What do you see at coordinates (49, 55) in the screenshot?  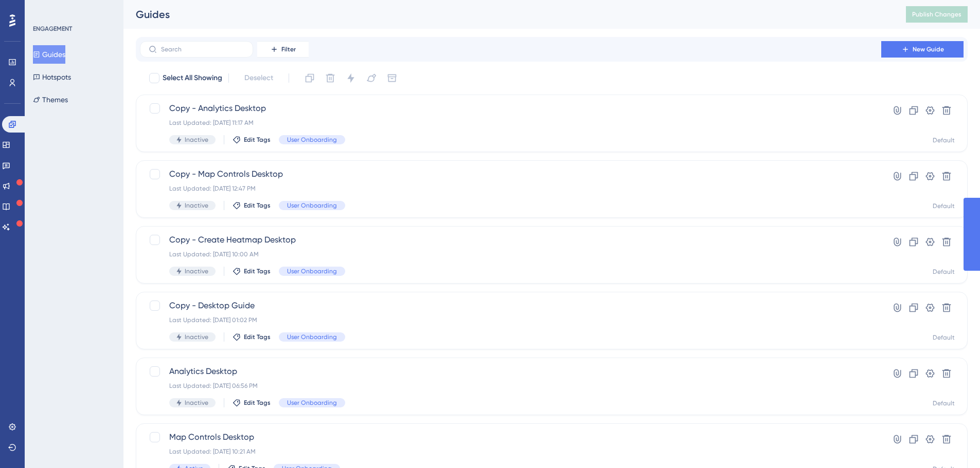 I see `button: Guides` at bounding box center [49, 55].